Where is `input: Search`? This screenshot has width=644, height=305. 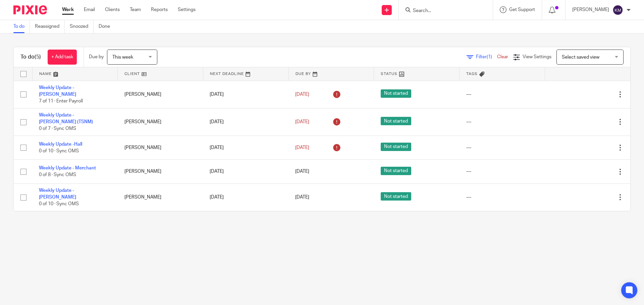
input: Search is located at coordinates (442, 11).